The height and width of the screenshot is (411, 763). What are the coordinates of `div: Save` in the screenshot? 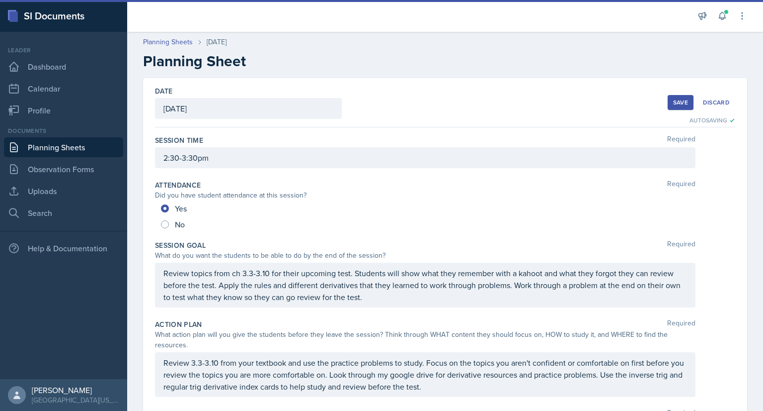 It's located at (681, 102).